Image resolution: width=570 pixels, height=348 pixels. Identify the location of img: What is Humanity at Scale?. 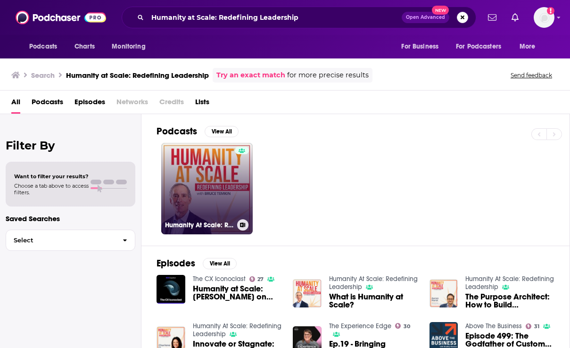
(307, 294).